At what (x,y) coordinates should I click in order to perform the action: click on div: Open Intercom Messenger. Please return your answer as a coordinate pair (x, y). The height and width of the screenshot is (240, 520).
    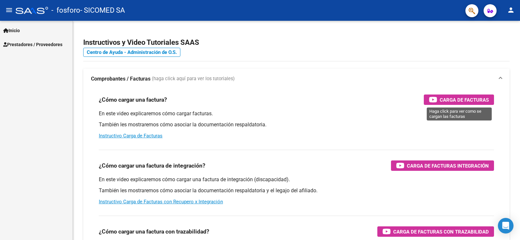
    Looking at the image, I should click on (505, 226).